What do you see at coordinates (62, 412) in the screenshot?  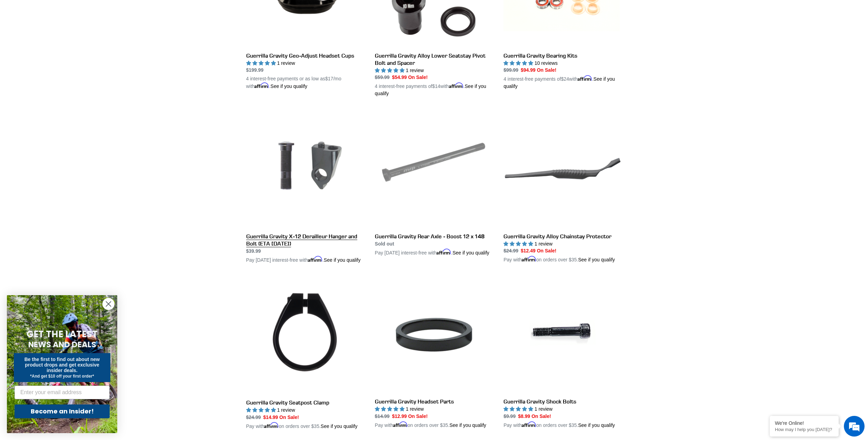 I see `button: Become an Insider!` at bounding box center [62, 412].